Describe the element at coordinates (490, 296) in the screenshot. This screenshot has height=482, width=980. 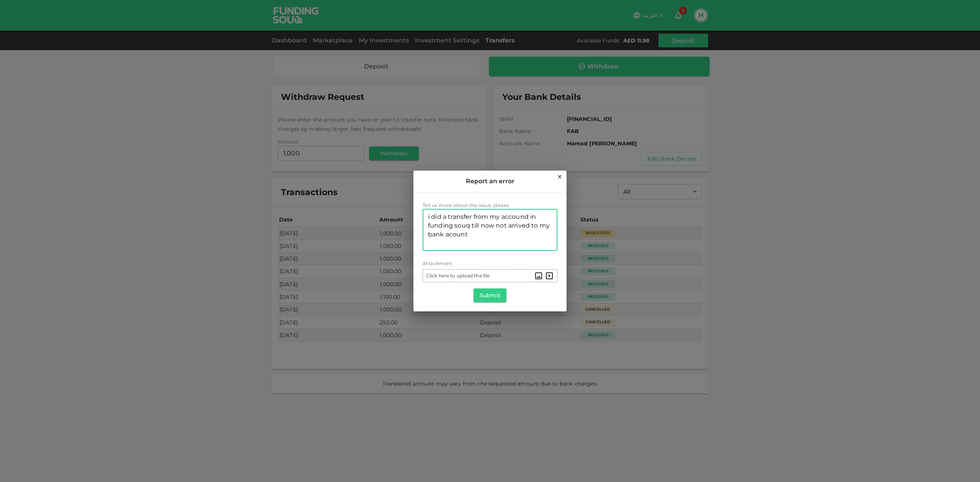
I see `button: Submit` at that location.